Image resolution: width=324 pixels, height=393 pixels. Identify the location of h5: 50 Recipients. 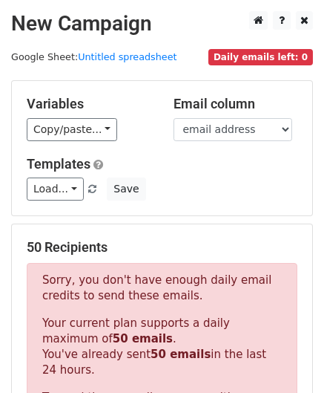
(162, 247).